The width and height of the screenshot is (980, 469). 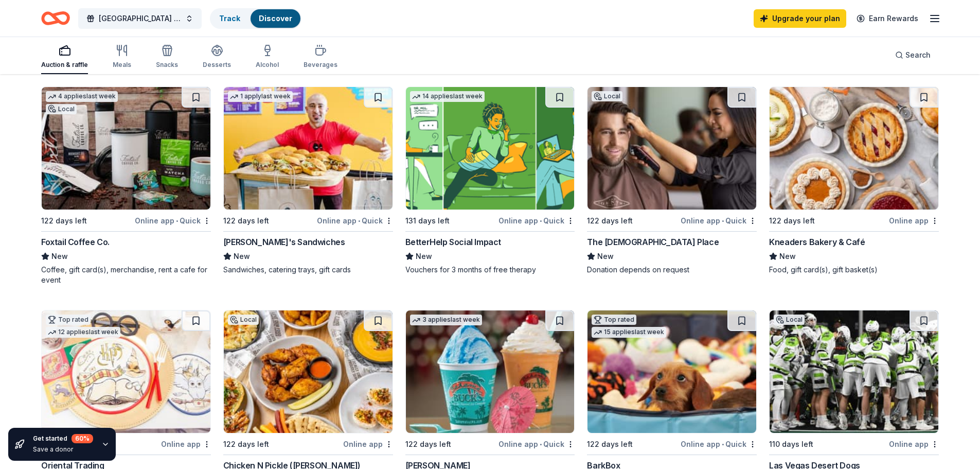 I want to click on div: 12 applies last week, so click(x=83, y=332).